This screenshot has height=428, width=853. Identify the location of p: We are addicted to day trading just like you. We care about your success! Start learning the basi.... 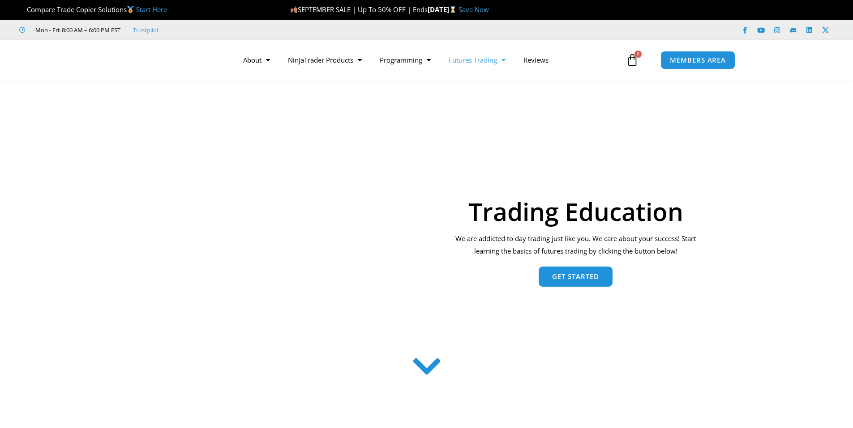
(575, 245).